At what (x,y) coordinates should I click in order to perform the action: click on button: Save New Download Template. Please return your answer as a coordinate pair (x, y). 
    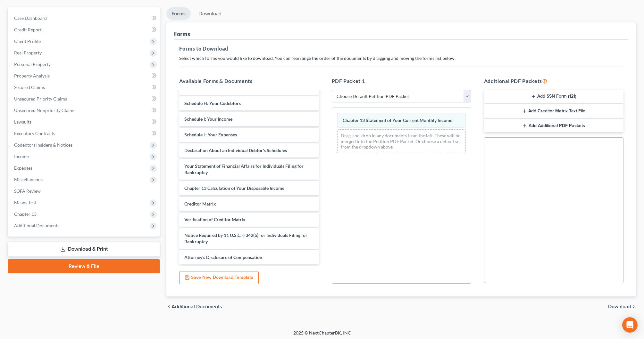
    Looking at the image, I should click on (219, 278).